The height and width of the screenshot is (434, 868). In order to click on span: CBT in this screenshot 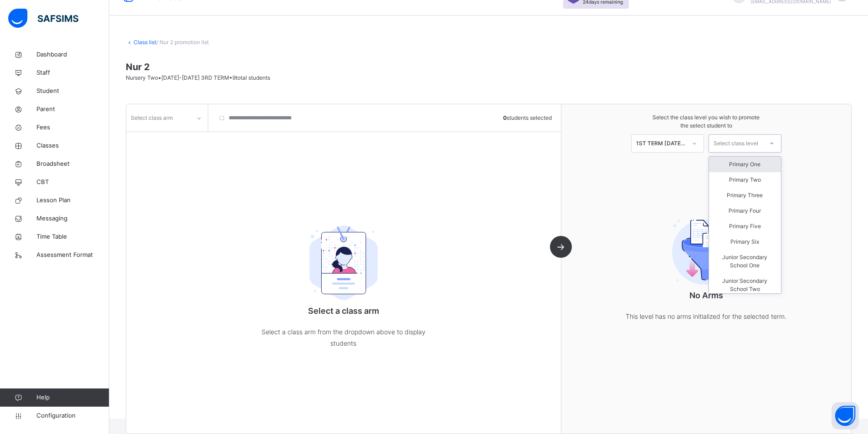, I will do `click(73, 182)`.